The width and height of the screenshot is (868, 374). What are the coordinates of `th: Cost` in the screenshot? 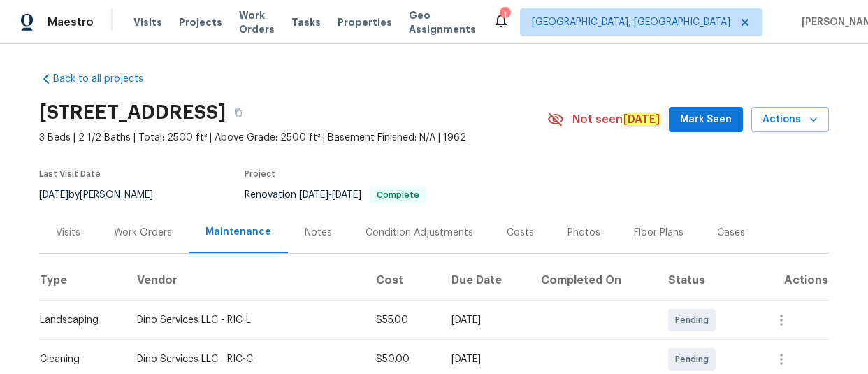 It's located at (403, 281).